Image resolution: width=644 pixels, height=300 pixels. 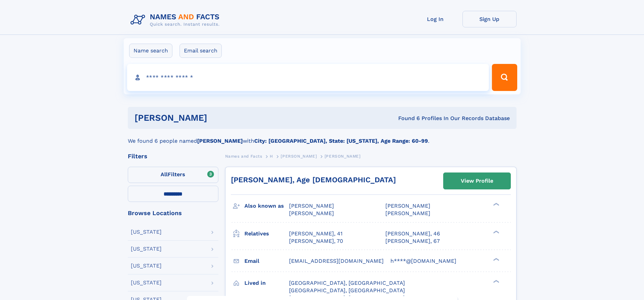 What do you see at coordinates (244, 156) in the screenshot?
I see `a: Names and Facts` at bounding box center [244, 156].